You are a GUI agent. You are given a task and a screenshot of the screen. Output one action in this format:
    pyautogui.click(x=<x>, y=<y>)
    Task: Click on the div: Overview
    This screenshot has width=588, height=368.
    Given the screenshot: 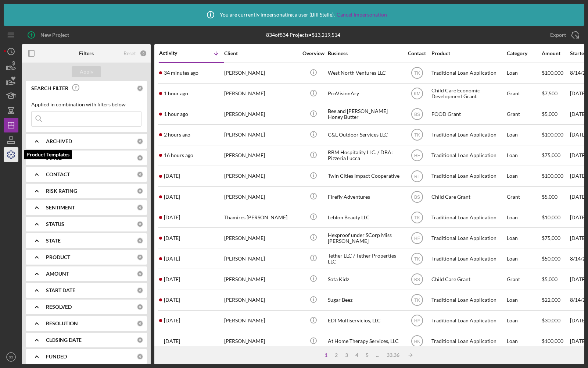 What is the action you would take?
    pyautogui.click(x=313, y=53)
    